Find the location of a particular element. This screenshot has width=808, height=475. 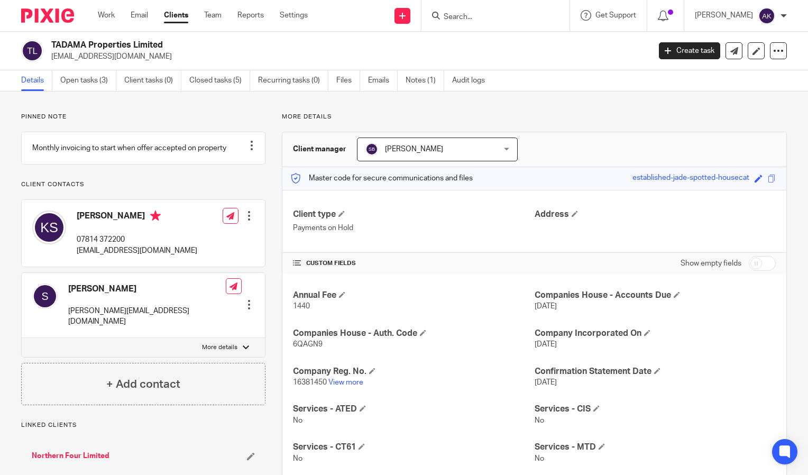

a: Northern Four Limited is located at coordinates (70, 456).